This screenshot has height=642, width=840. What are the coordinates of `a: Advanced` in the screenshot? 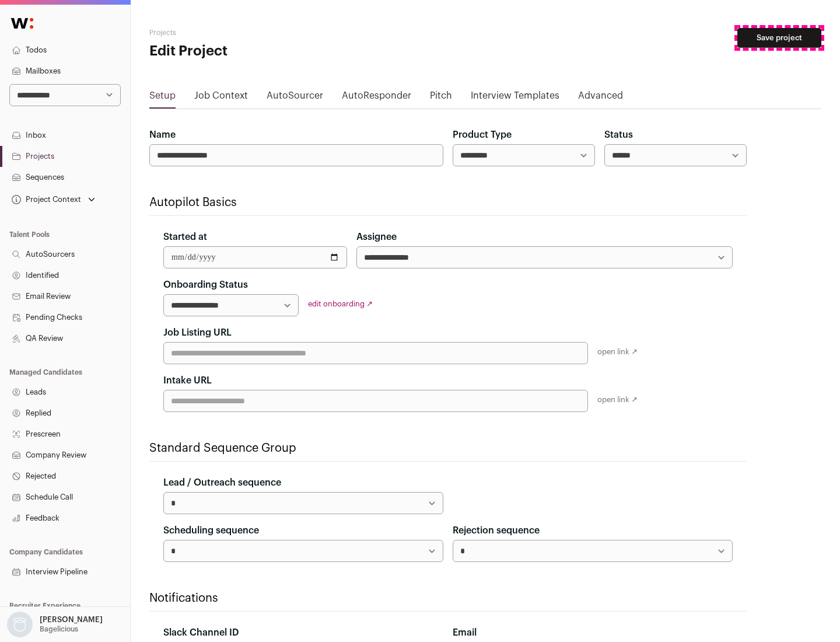 It's located at (600, 98).